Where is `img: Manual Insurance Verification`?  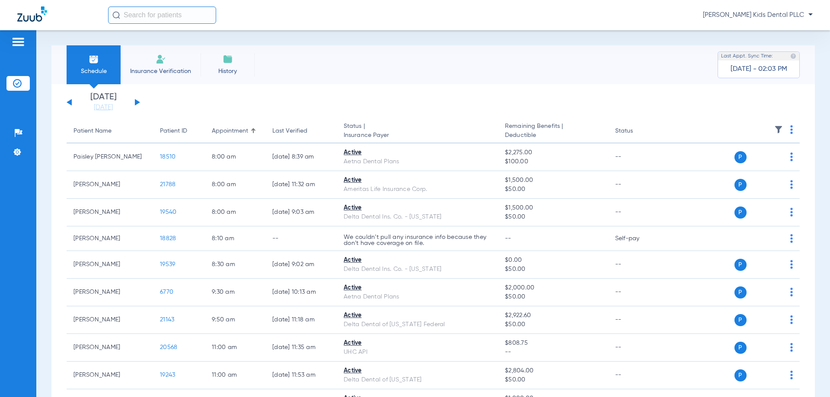
img: Manual Insurance Verification is located at coordinates (161, 59).